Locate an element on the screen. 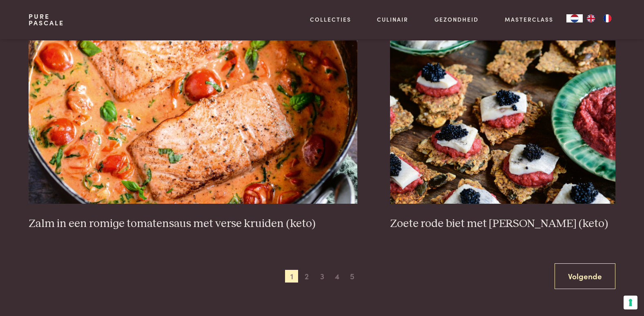 This screenshot has height=316, width=644. a: NL is located at coordinates (575, 19).